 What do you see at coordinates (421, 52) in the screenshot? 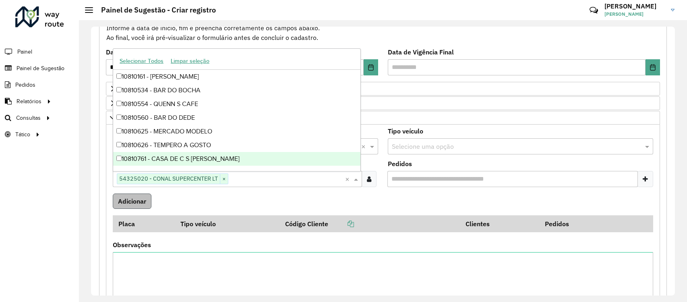
I see `label: Data de Vigência Final` at bounding box center [421, 52].